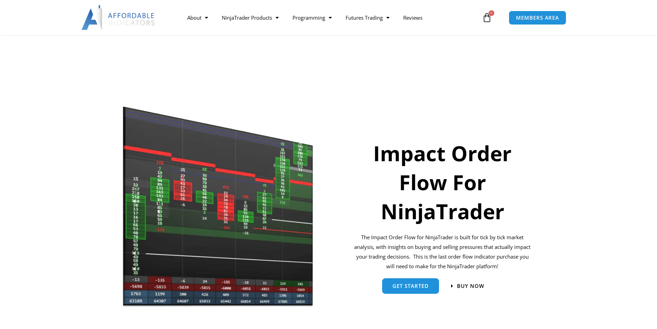  Describe the element at coordinates (442, 182) in the screenshot. I see `h1: Impact Order Flow For NinjaTrader` at that location.